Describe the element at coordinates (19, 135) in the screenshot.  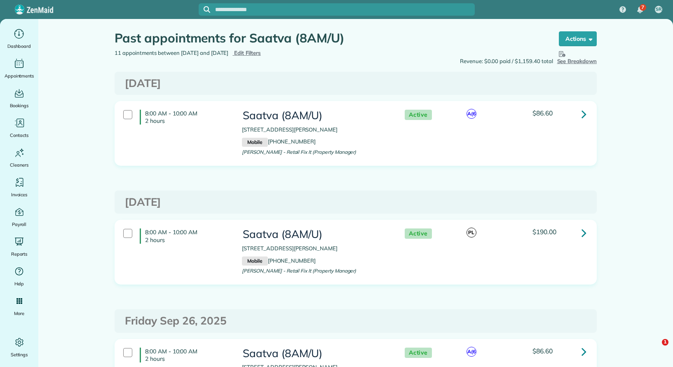
I see `span: Contacts` at that location.